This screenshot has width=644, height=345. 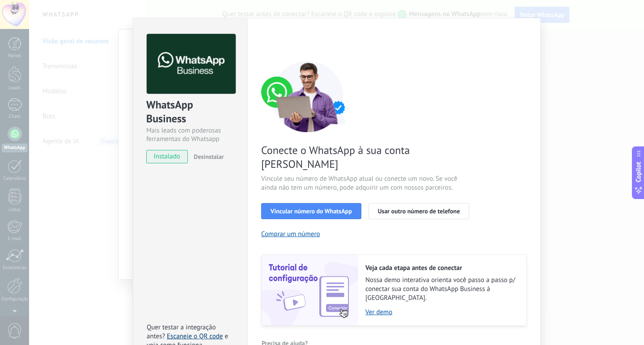 What do you see at coordinates (181, 332) in the screenshot?
I see `span: Quer testar a integração antes?` at bounding box center [181, 332].